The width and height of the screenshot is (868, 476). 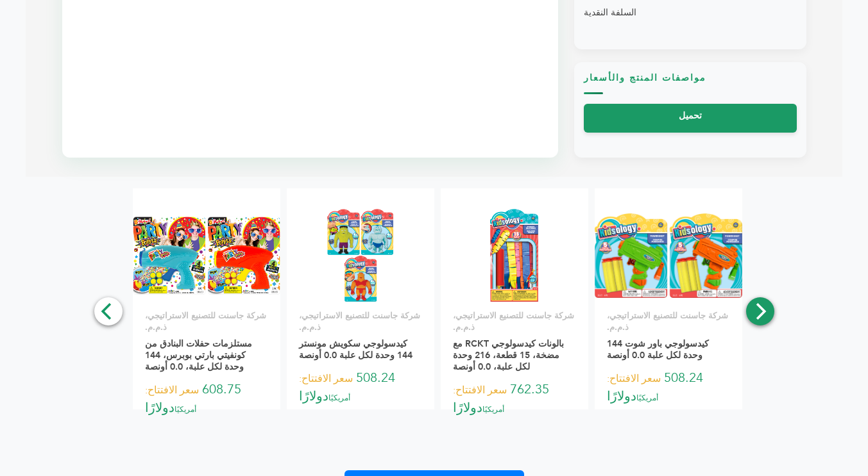 I want to click on img: كيدسولوجي باور شوت 144 وحدة لكل علبة 0.0 أونصة, so click(x=668, y=256).